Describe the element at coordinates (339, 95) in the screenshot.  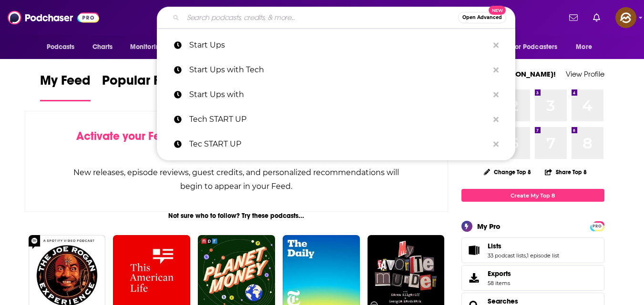
I see `p: Start Ups with` at that location.